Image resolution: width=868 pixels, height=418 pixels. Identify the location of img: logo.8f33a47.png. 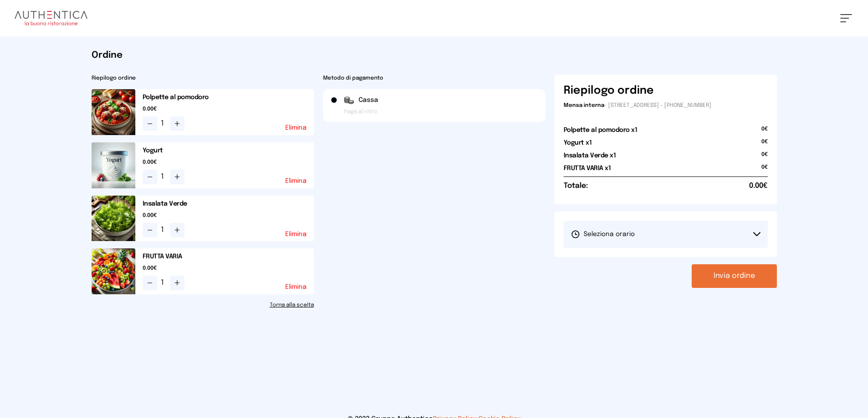
(51, 18).